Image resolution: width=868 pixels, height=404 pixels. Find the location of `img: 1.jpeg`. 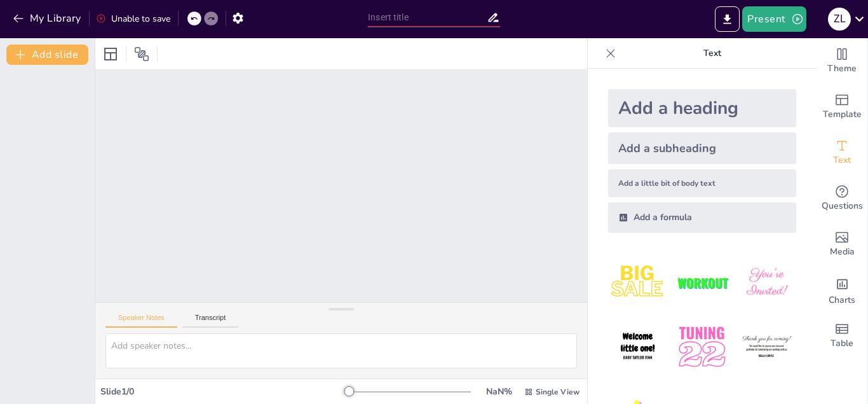

img: 1.jpeg is located at coordinates (638, 282).